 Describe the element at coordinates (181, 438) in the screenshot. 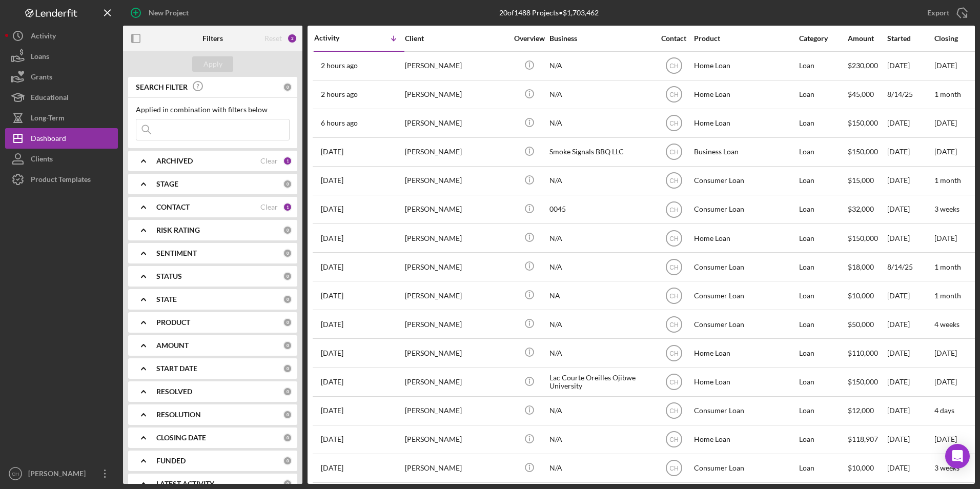

I see `b: CLOSING DATE` at that location.